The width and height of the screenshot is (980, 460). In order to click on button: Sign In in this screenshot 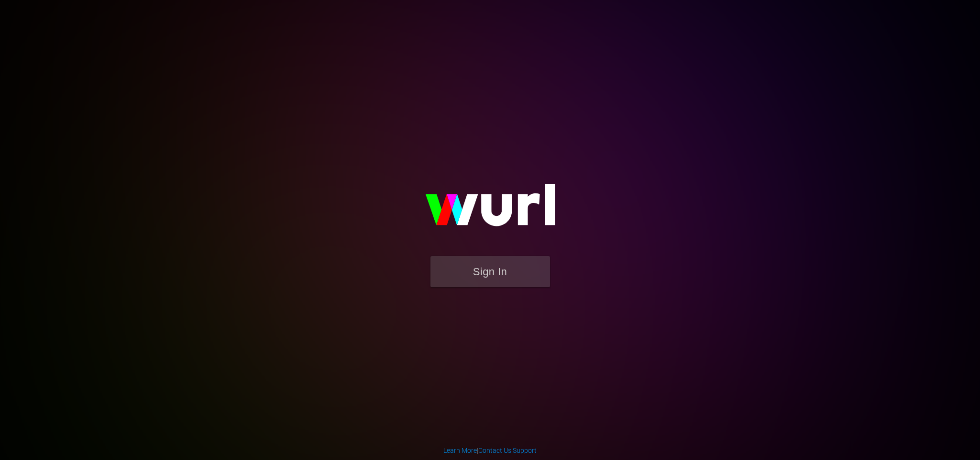, I will do `click(490, 271)`.